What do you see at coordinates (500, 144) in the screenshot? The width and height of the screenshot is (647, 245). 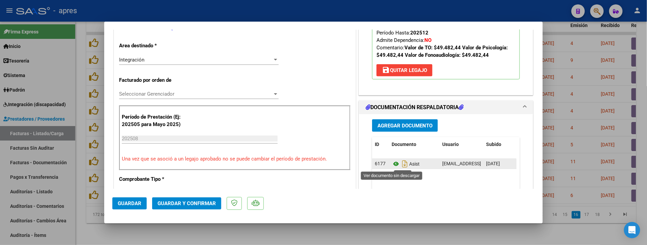 I see `datatable-header-cell: Subido` at bounding box center [500, 144].